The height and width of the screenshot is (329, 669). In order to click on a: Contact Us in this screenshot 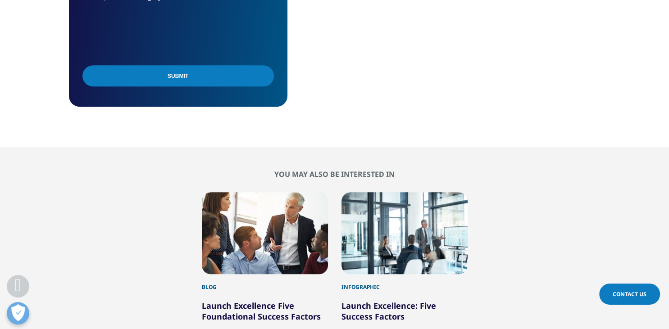, I will do `click(629, 294)`.